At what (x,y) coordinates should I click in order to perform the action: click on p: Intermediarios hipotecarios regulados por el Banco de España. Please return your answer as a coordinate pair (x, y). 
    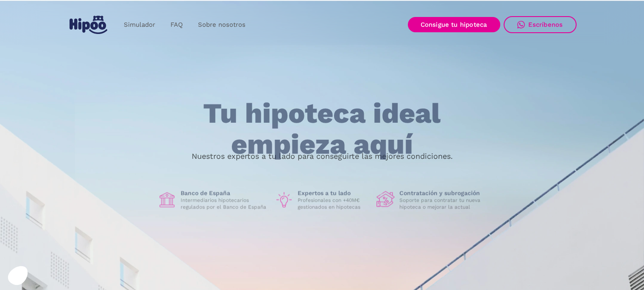
    Looking at the image, I should click on (225, 204).